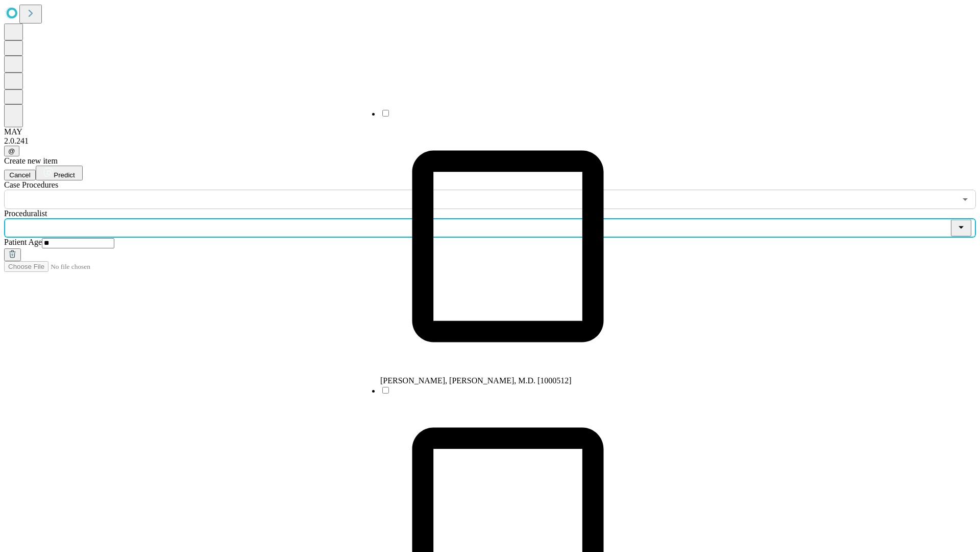  Describe the element at coordinates (490, 132) in the screenshot. I see `div: MAY` at that location.